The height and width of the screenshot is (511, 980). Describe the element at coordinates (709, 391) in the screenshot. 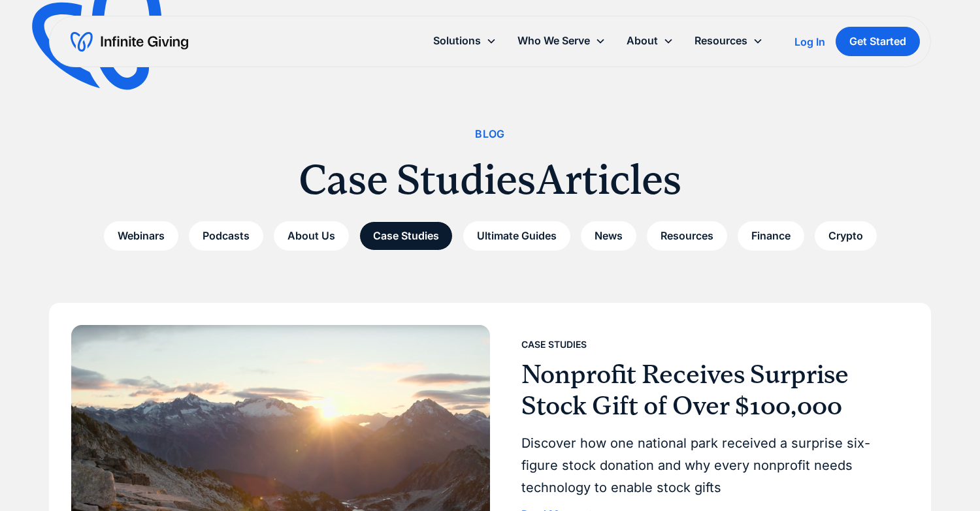

I see `h3: Nonprofit Receives Surprise Stock Gift of Over $100,000` at that location.